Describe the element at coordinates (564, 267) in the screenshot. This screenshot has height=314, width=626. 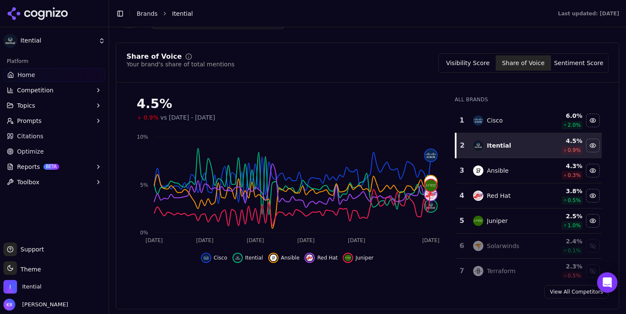
I see `div: 2.3 %` at that location.